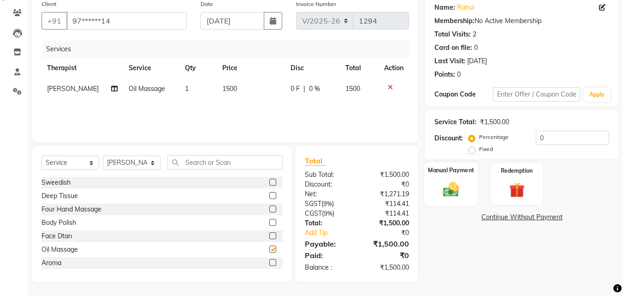  What do you see at coordinates (451, 170) in the screenshot?
I see `label: Manual Payment` at bounding box center [451, 170].